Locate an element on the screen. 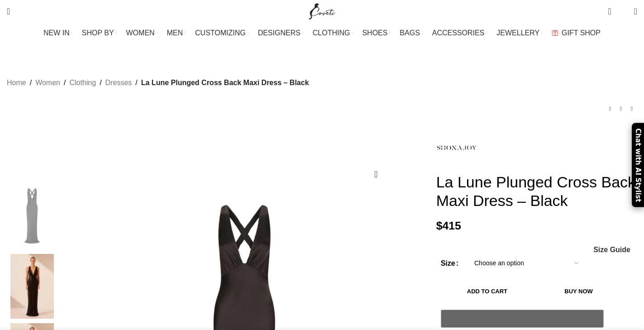 The image size is (644, 330). button: Add to cart is located at coordinates (488, 291).